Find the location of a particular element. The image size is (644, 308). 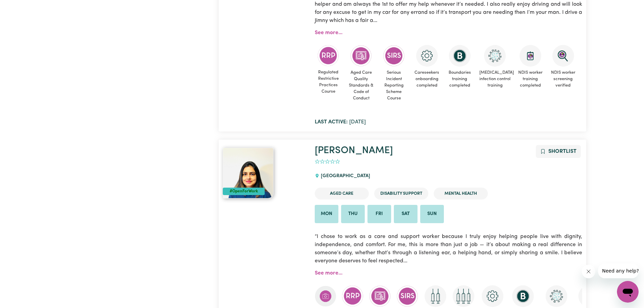

b: Last active: is located at coordinates (331, 122).